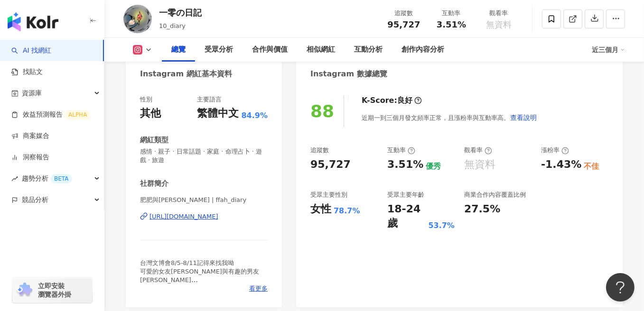 The width and height of the screenshot is (644, 311). I want to click on span: 立即安裝 瀏覽器外掛, so click(55, 290).